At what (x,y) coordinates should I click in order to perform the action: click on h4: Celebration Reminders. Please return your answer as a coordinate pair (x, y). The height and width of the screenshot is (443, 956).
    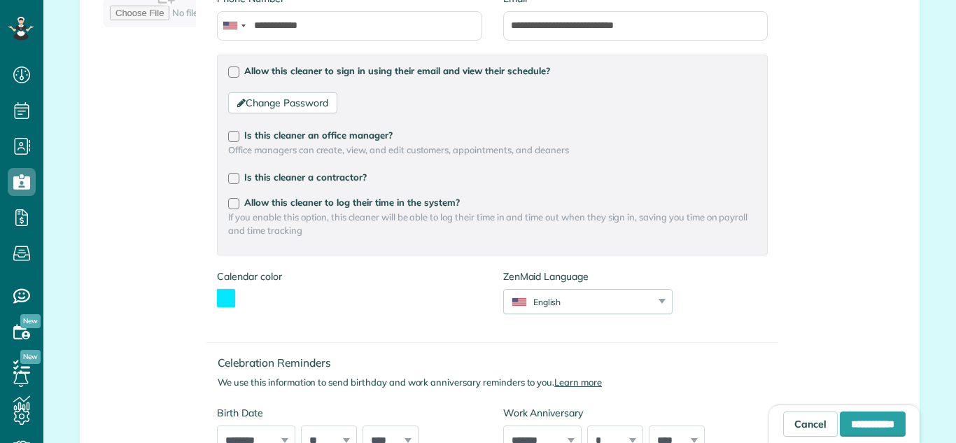
    Looking at the image, I should click on (497, 362).